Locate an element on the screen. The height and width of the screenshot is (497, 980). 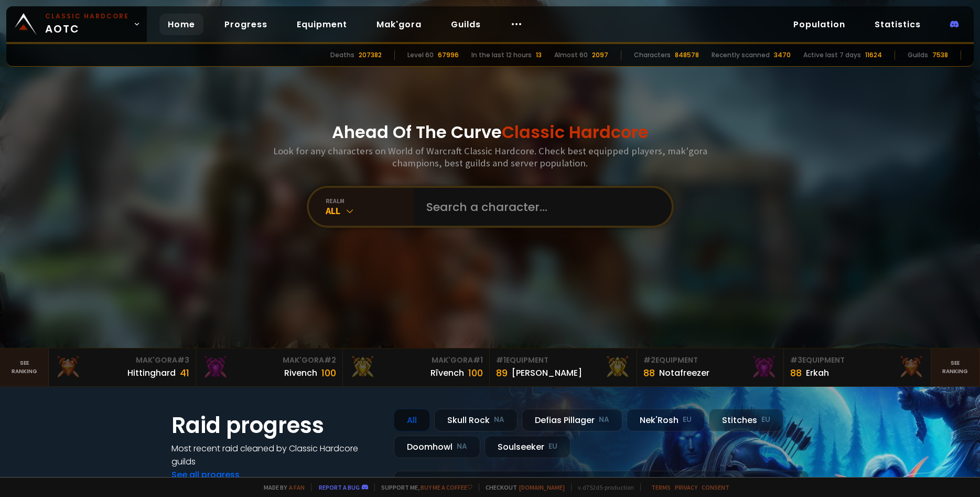
h3: Look for any characters on World of Warcraft Classic Hardcore. Check best equipped players, mak'g... is located at coordinates (490, 157).